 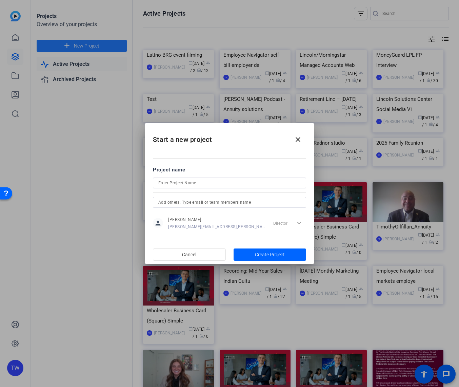 What do you see at coordinates (230, 202) in the screenshot?
I see `input: Add others: Type email or team members name` at bounding box center [230, 202].